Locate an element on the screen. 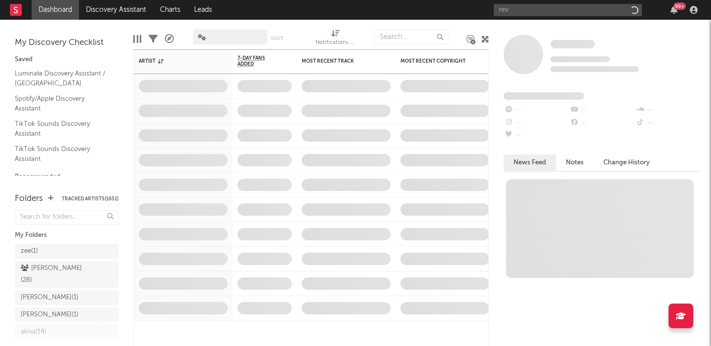 This screenshot has height=346, width=711. button: Change History is located at coordinates (627, 163).